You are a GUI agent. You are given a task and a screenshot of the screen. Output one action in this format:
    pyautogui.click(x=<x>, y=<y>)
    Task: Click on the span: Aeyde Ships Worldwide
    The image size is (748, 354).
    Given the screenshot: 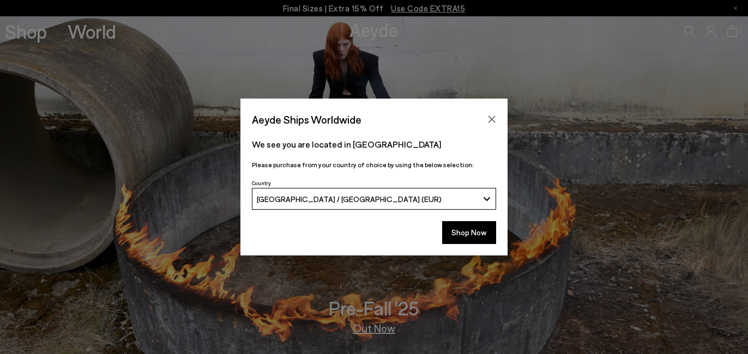 What is the action you would take?
    pyautogui.click(x=306, y=119)
    